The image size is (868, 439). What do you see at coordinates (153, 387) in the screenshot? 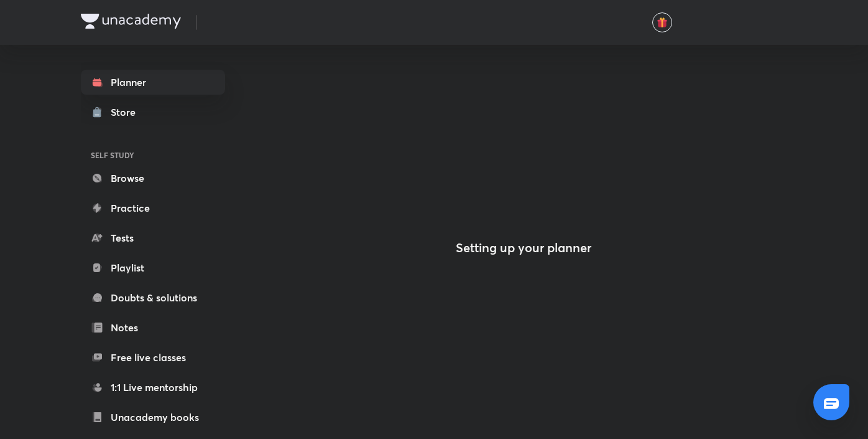
I see `a: 1:1 Live mentorship` at bounding box center [153, 387].